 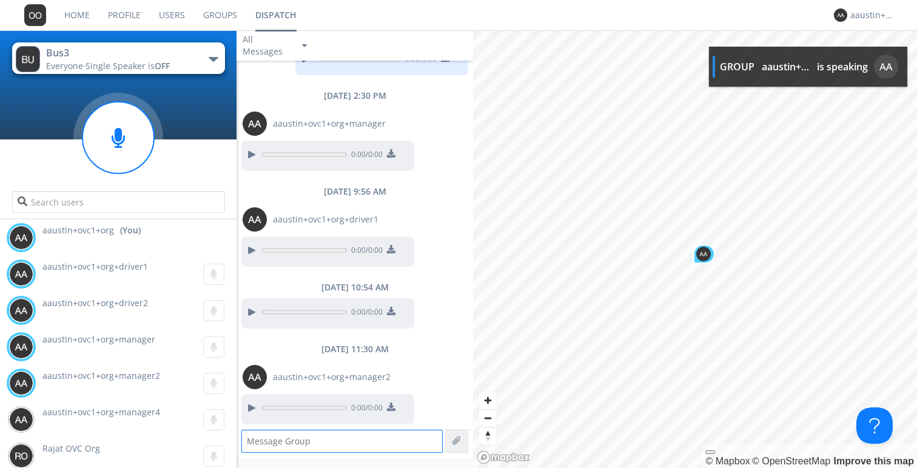 What do you see at coordinates (727, 461) in the screenshot?
I see `a: Mapbox` at bounding box center [727, 461].